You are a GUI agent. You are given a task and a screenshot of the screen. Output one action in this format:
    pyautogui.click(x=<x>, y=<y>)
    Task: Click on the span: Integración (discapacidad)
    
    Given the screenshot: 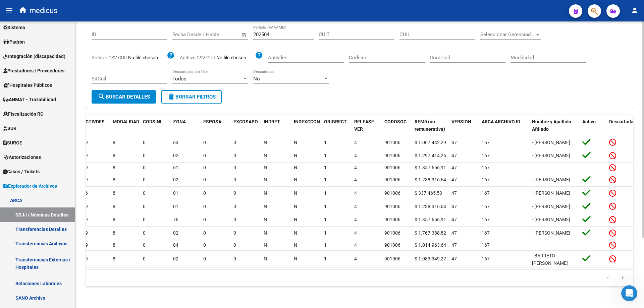 What is the action you would take?
    pyautogui.click(x=34, y=56)
    